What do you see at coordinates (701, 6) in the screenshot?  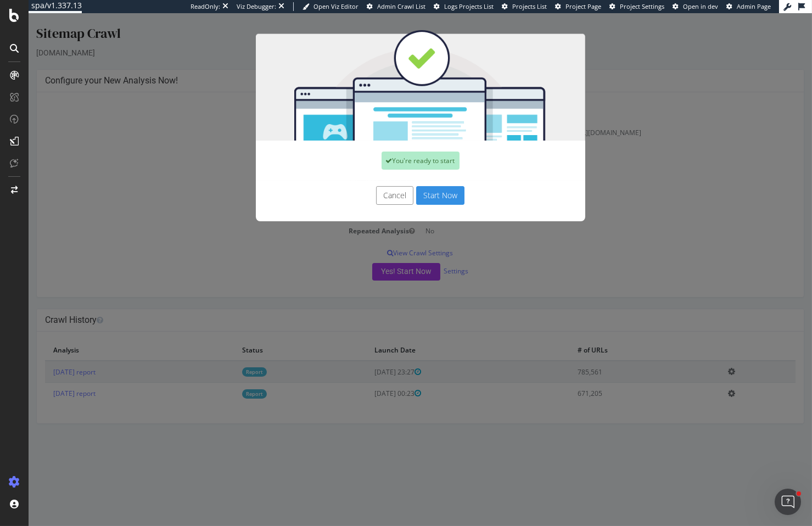 I see `span: Open in dev` at bounding box center [701, 6].